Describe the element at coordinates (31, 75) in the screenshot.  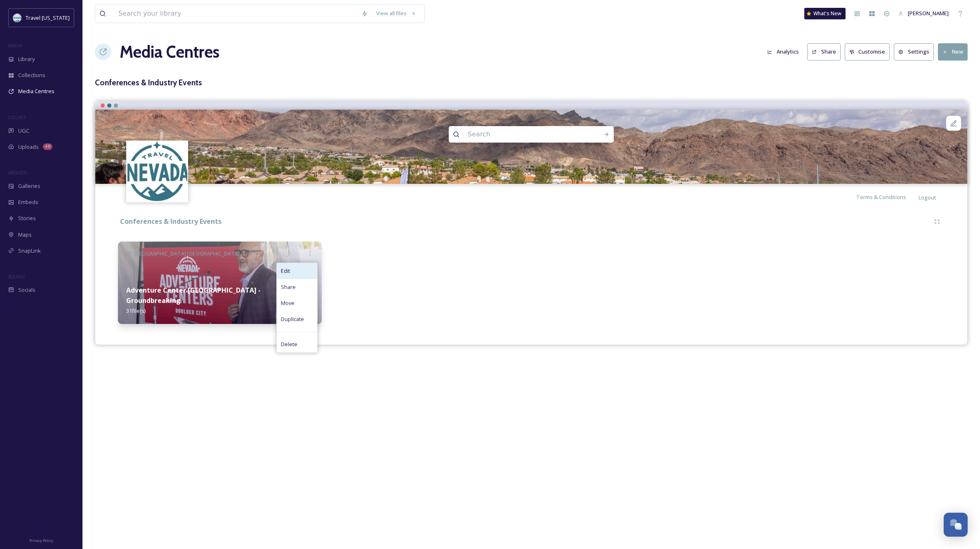
I see `span: Collections` at that location.